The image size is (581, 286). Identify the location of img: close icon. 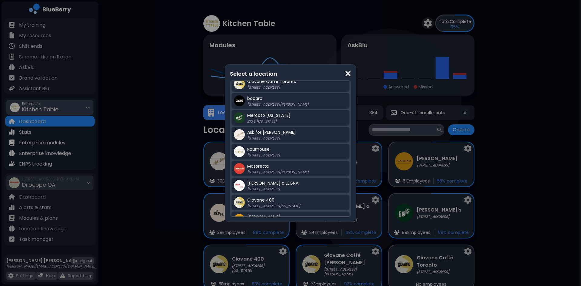
(348, 74).